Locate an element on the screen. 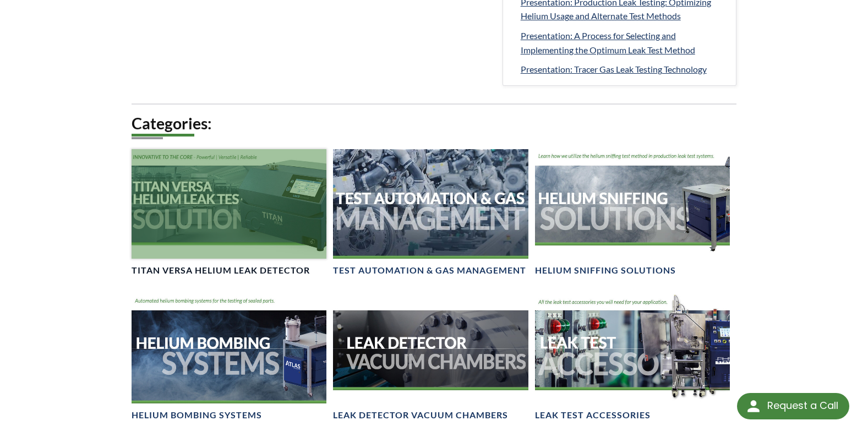 The height and width of the screenshot is (426, 868). a: Helium Bombing Systems BannerHelium Bombing Systems is located at coordinates (229, 357).